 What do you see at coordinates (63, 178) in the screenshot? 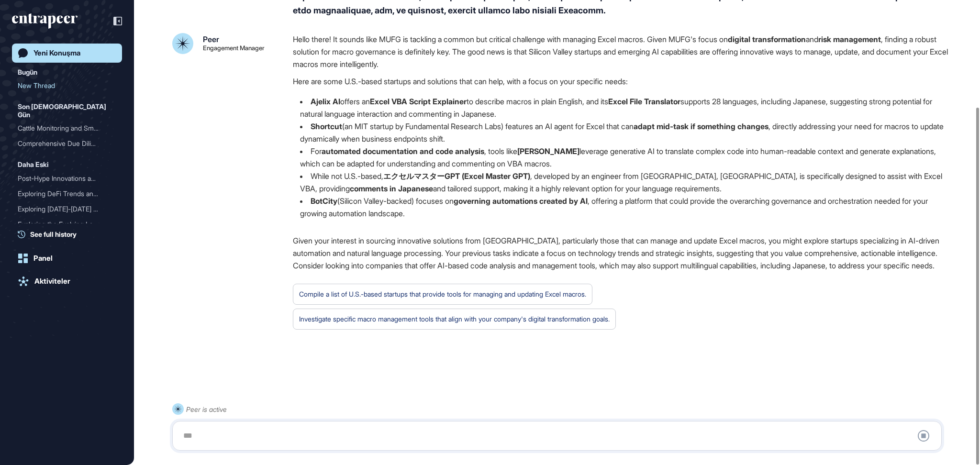
I see `div: Post-Hype Innovations and...` at bounding box center [63, 178].